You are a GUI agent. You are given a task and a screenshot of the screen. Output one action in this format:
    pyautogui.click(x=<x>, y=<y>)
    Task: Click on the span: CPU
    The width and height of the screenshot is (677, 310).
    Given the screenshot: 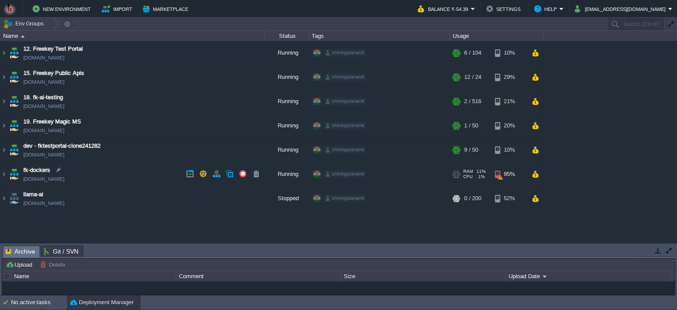 What is the action you would take?
    pyautogui.click(x=468, y=177)
    